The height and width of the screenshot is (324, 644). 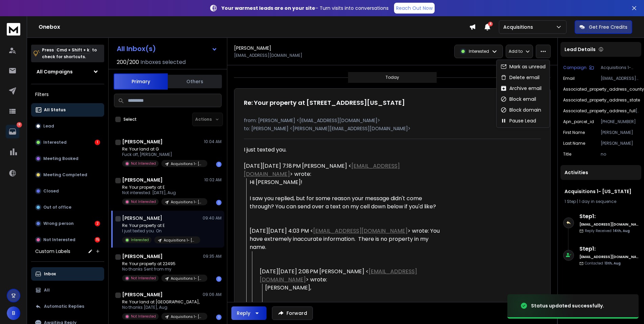 I want to click on span: 1 Step, so click(x=570, y=201).